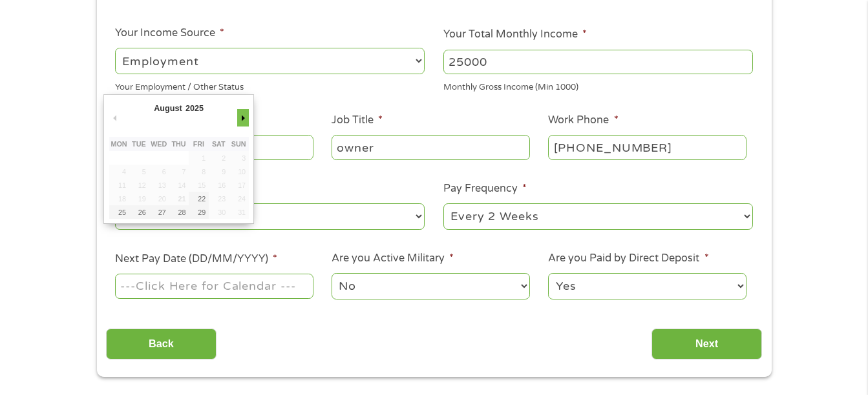  What do you see at coordinates (118, 144) in the screenshot?
I see `abbr: Monday` at bounding box center [118, 144].